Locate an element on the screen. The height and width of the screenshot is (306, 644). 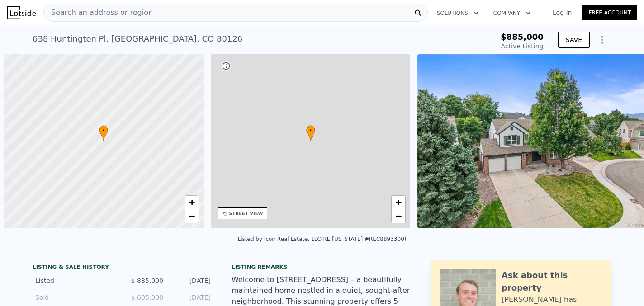
div: LISTING & SALE HISTORY is located at coordinates (123, 268).